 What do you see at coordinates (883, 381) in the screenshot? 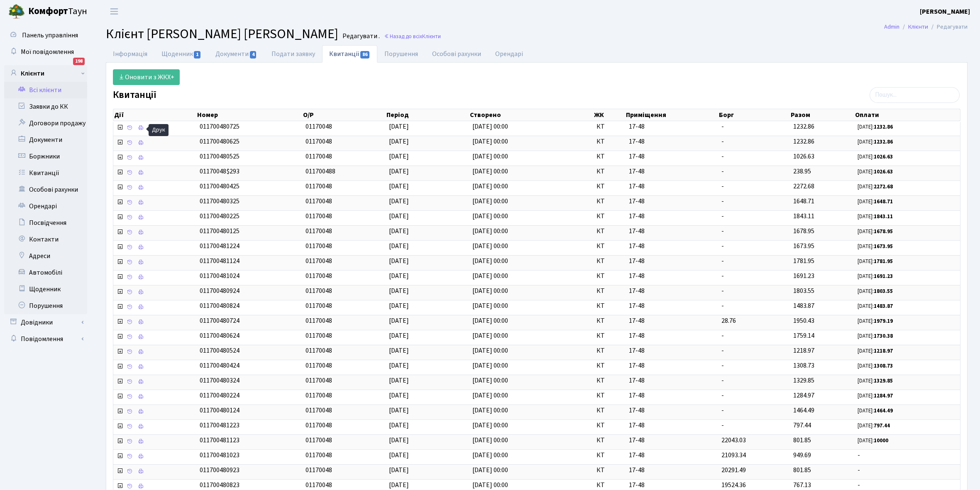
I see `b: 1329.85` at bounding box center [883, 381].